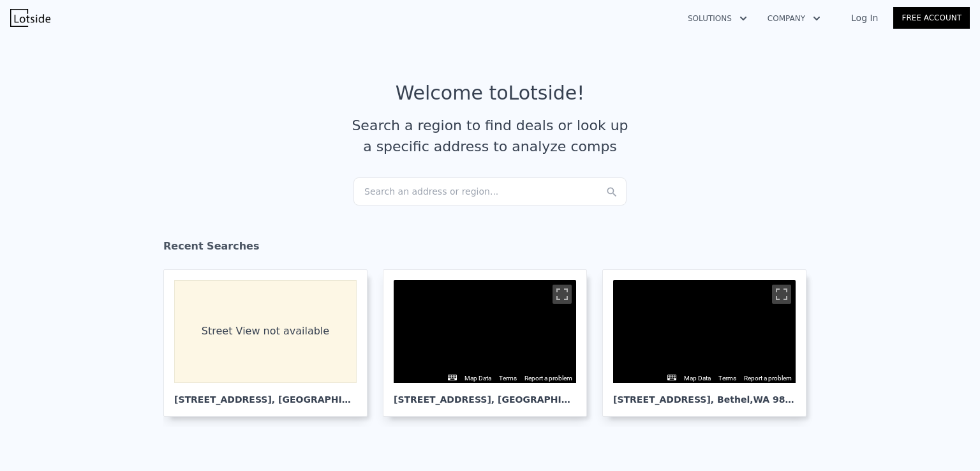 Image resolution: width=980 pixels, height=471 pixels. I want to click on div: Welcome to Lotside !, so click(490, 93).